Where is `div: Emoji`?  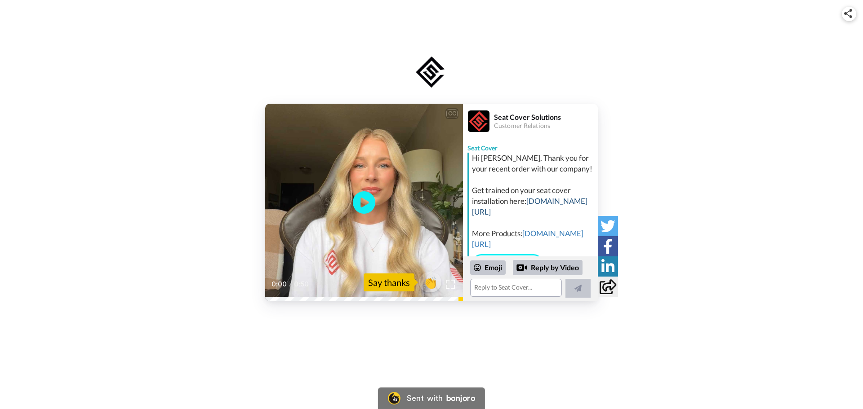 div: Emoji is located at coordinates (488, 268).